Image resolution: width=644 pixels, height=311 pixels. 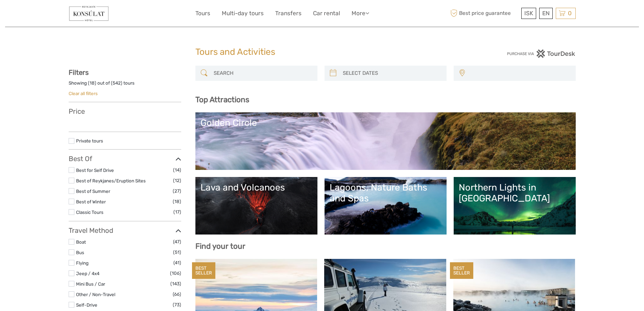 I want to click on img: 351-c02e8c69-862c-4e8d-b62f-a899add119d8_logo_small.jpg, so click(x=89, y=13).